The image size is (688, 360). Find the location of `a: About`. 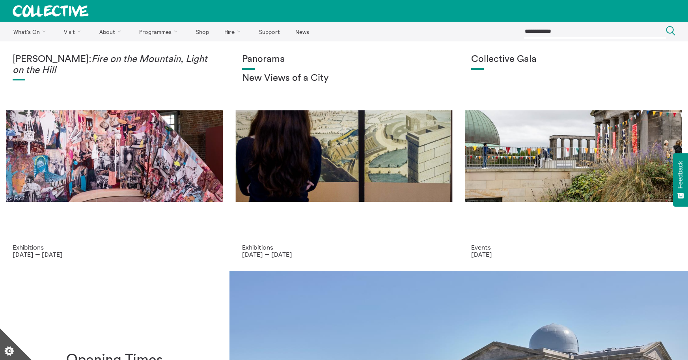

a: About is located at coordinates (112, 32).